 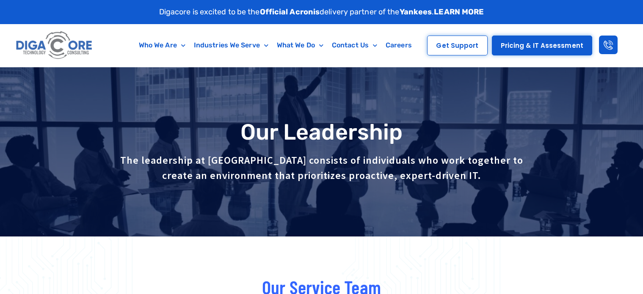 What do you see at coordinates (354, 45) in the screenshot?
I see `a: Contact Us` at bounding box center [354, 45].